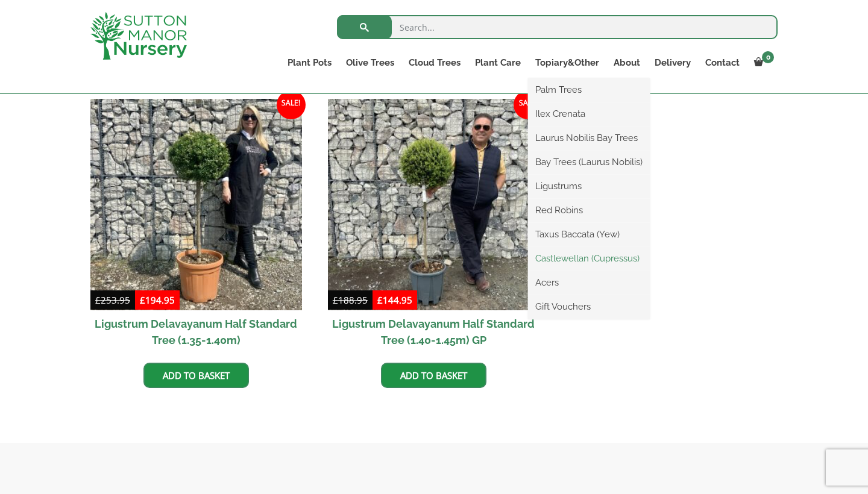 The width and height of the screenshot is (868, 494). What do you see at coordinates (589, 162) in the screenshot?
I see `a: Bay Trees (Laurus Nobilis)` at bounding box center [589, 162].